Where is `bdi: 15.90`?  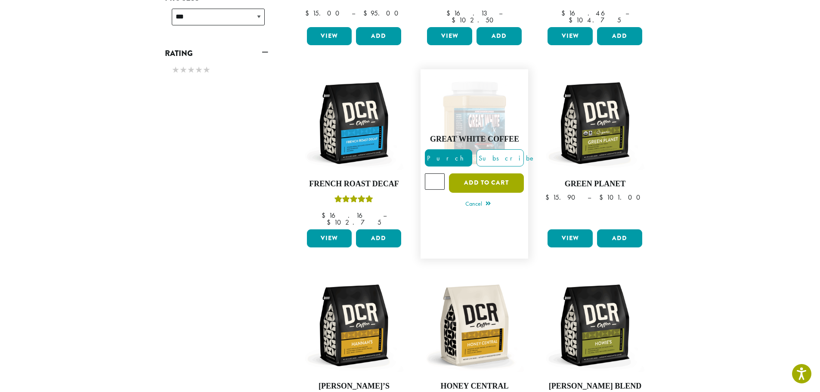
bdi: 15.90 is located at coordinates (562, 197).